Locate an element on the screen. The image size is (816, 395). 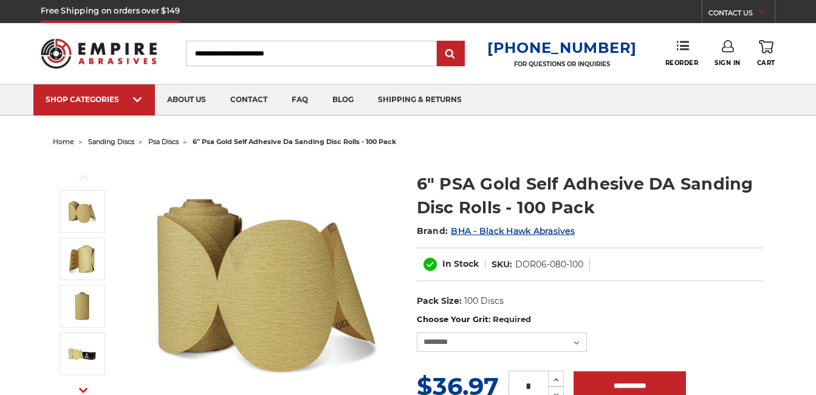
span: 6" psa gold self adhesive da sanding disc rolls - 100 pack is located at coordinates (294, 142).